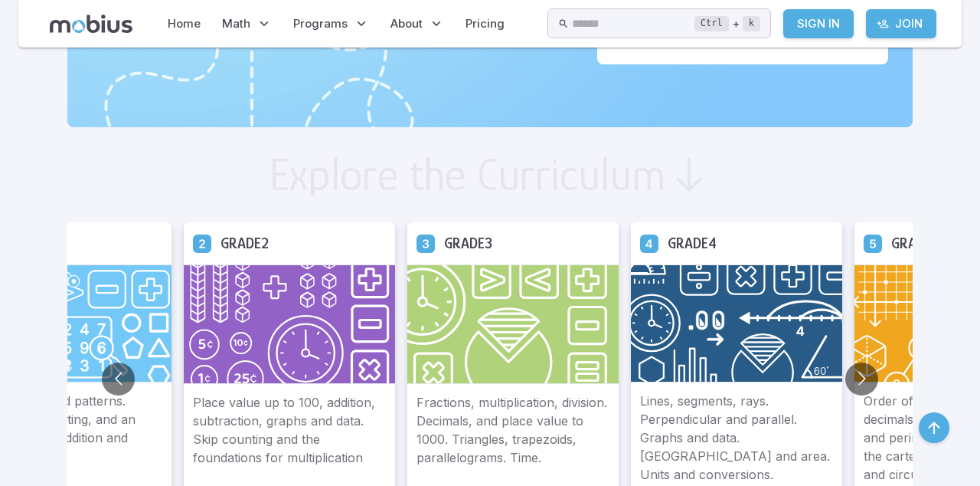 The width and height of the screenshot is (980, 486). Describe the element at coordinates (118, 378) in the screenshot. I see `button: Go to previous slide` at that location.